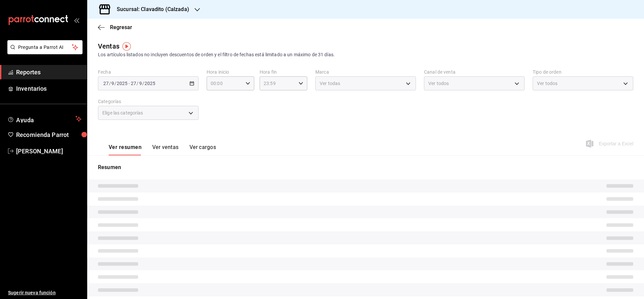 The image size is (644, 299). I want to click on span: Elige las categorías, so click(123, 113).